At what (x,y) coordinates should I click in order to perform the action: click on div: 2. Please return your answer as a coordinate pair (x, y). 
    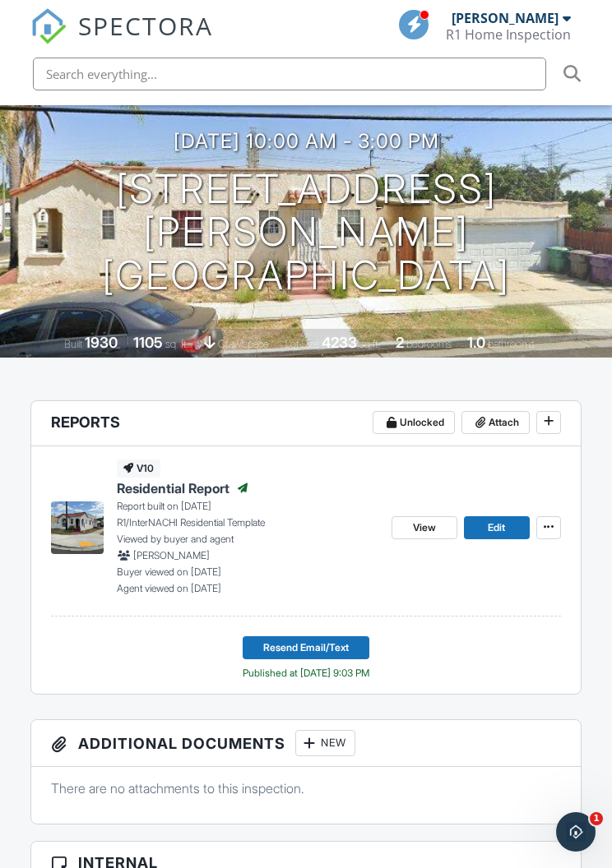
    Looking at the image, I should click on (400, 342).